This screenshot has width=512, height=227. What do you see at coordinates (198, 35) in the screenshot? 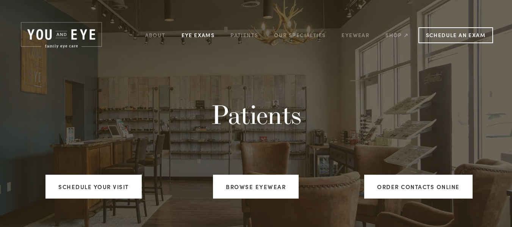
I see `a: Eye Exams` at bounding box center [198, 35].